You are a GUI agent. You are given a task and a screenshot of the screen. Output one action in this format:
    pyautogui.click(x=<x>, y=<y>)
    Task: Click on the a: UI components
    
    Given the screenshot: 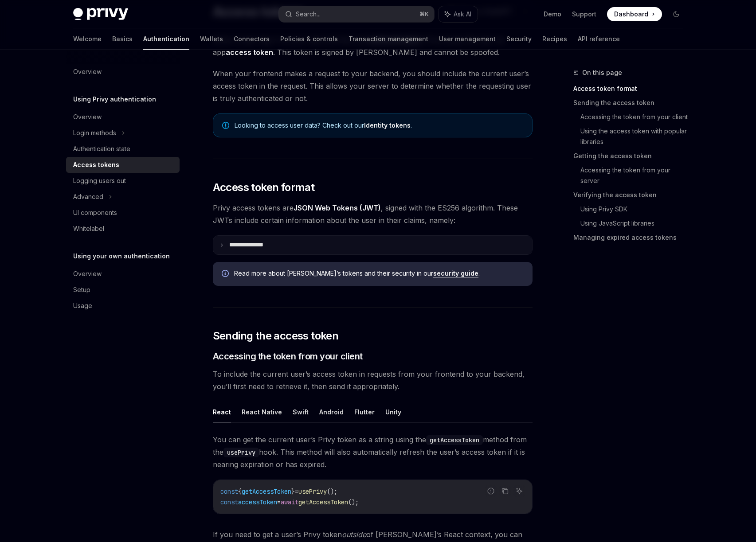 What is the action you would take?
    pyautogui.click(x=123, y=213)
    